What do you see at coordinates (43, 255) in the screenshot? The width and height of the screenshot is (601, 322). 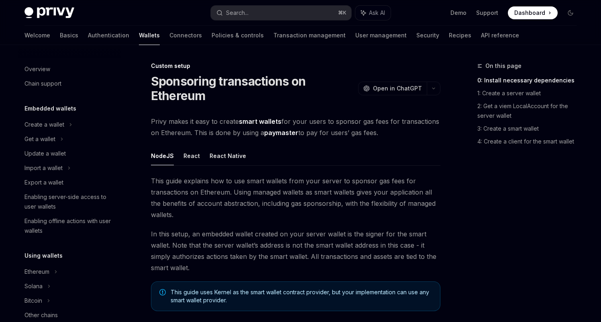 I see `h5: Using wallets` at bounding box center [43, 255].